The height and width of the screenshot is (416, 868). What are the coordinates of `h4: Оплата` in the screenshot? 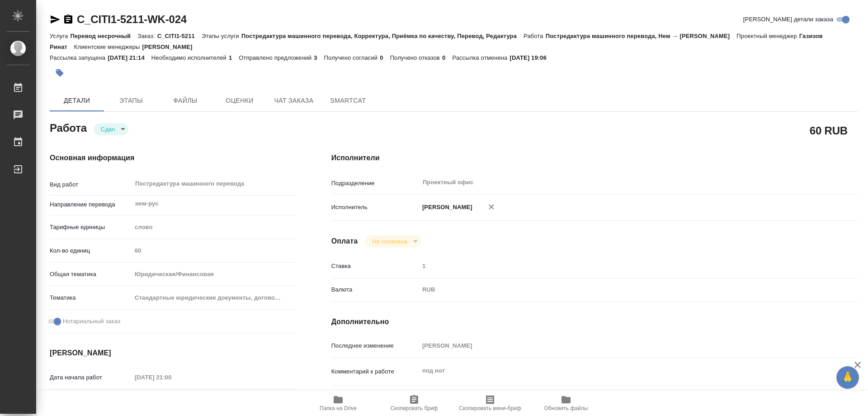 It's located at (344, 241).